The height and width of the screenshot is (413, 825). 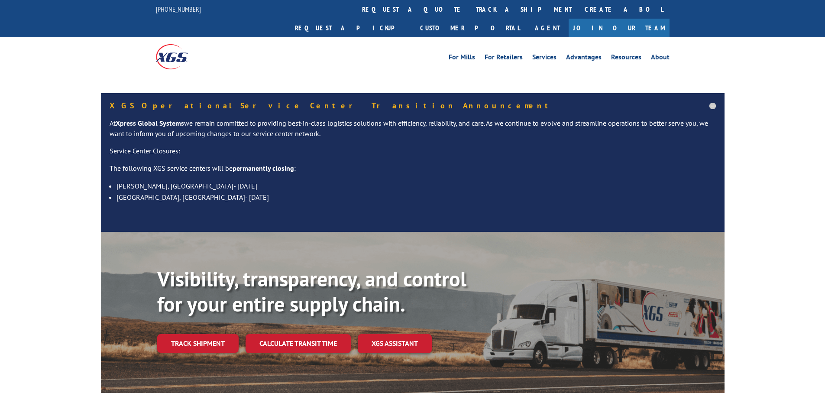 I want to click on p: The following XGS service centers will be :, so click(x=413, y=172).